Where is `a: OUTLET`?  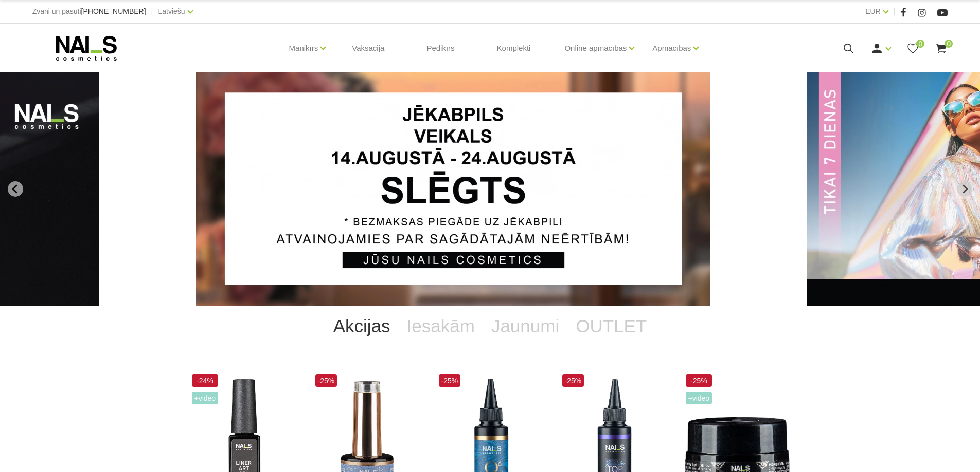
a: OUTLET is located at coordinates (611, 326).